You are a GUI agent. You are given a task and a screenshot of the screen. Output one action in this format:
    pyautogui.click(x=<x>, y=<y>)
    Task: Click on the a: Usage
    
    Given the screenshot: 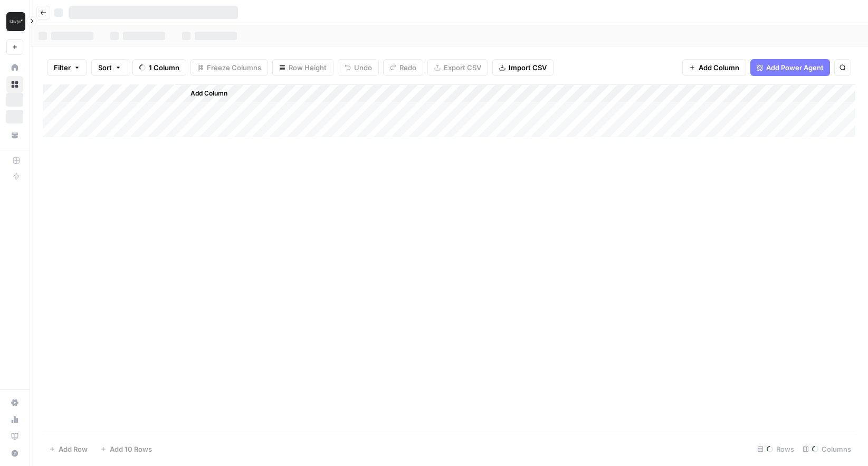 What is the action you would take?
    pyautogui.click(x=15, y=420)
    